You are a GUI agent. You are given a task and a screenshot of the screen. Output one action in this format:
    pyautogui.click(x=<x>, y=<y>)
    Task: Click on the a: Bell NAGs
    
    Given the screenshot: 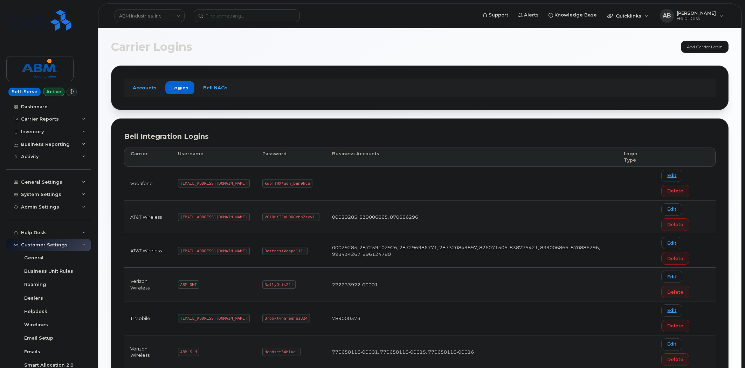 What is the action you would take?
    pyautogui.click(x=215, y=88)
    